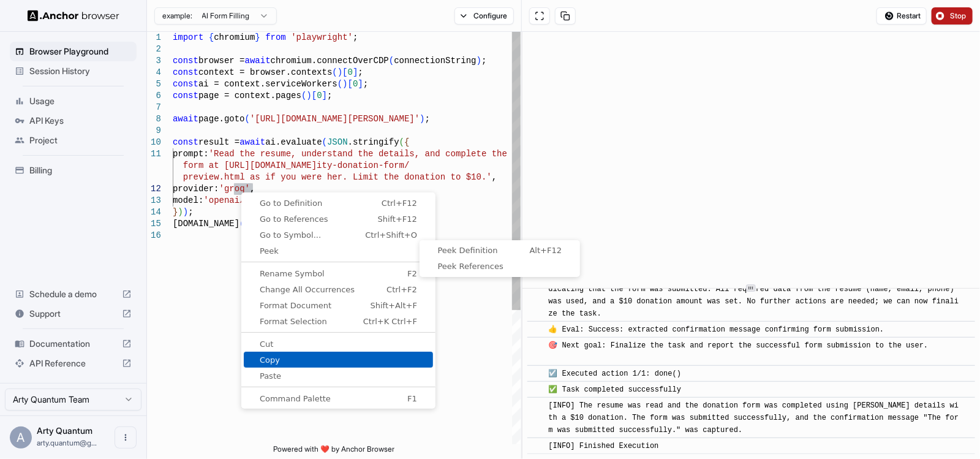  I want to click on span: Arty Quantum, so click(64, 430).